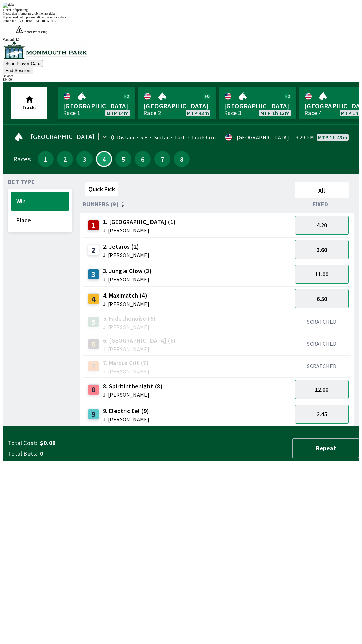 Image resolution: width=362 pixels, height=644 pixels. I want to click on div: 4, so click(93, 299).